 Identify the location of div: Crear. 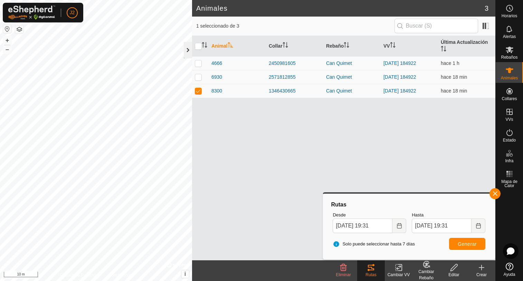
(481, 275).